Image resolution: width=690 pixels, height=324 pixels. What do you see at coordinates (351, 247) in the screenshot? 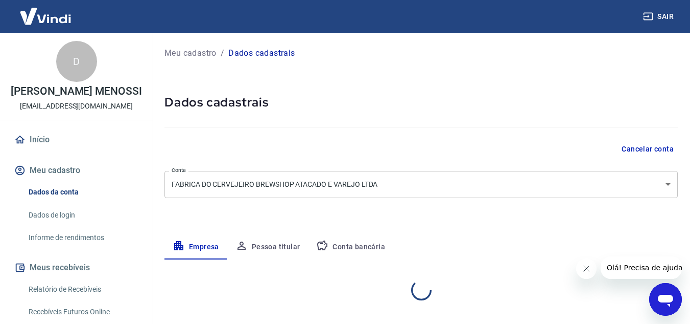
I see `button: Conta bancária` at bounding box center [351, 247].